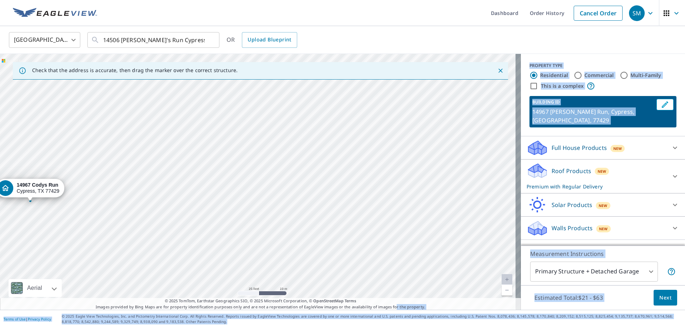 The width and height of the screenshot is (685, 328). Describe the element at coordinates (350, 300) in the screenshot. I see `a: Terms` at that location.